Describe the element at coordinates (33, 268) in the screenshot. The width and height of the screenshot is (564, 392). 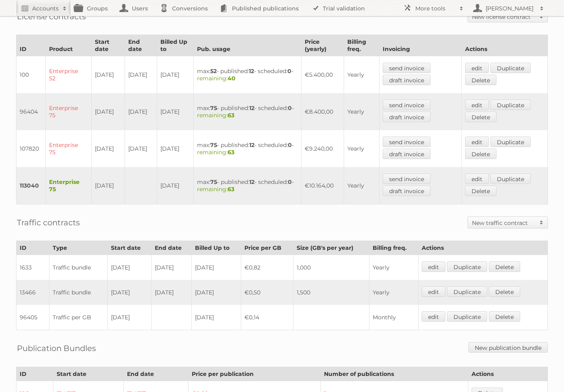
I see `td: 1633` at that location.